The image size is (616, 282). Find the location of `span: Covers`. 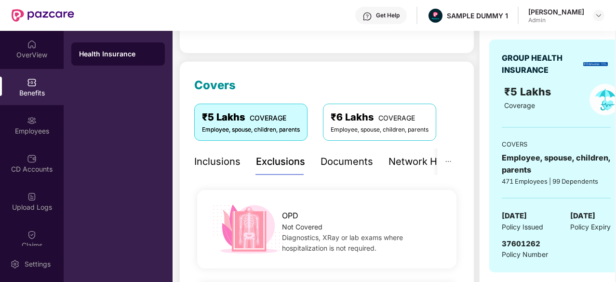

span: Covers is located at coordinates (215, 85).